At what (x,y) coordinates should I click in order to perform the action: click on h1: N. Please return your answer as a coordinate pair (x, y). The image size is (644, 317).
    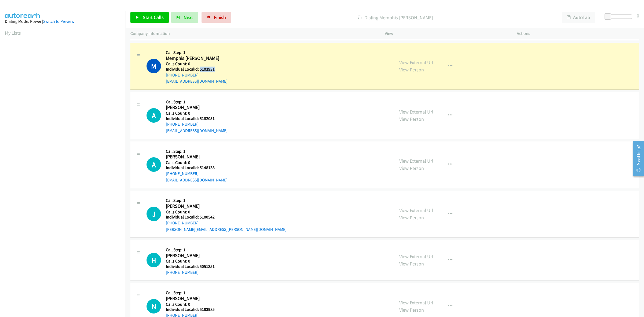
    Looking at the image, I should click on (154, 306).